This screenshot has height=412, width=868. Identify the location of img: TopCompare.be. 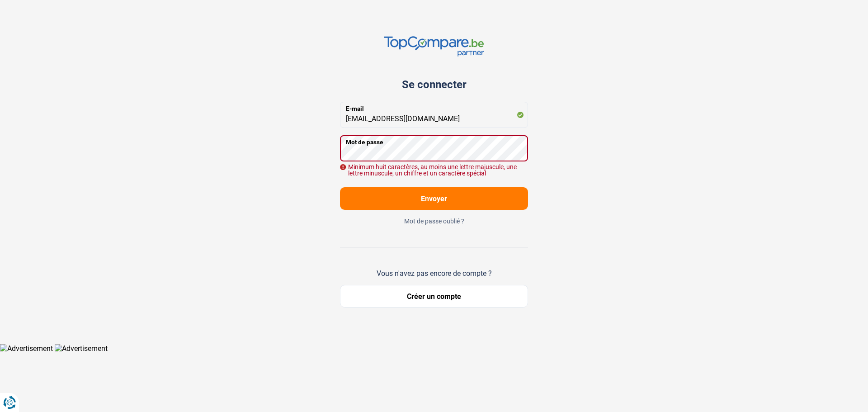
(434, 46).